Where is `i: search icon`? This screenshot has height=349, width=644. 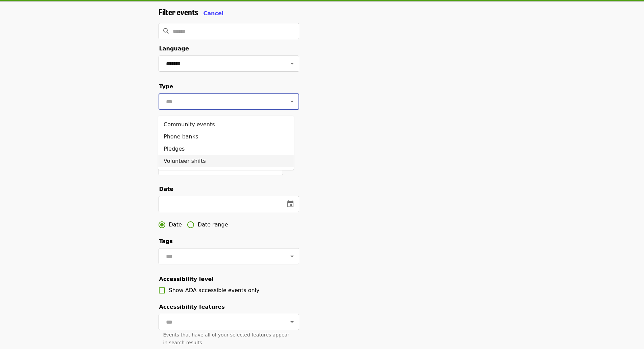 i: search icon is located at coordinates (166, 31).